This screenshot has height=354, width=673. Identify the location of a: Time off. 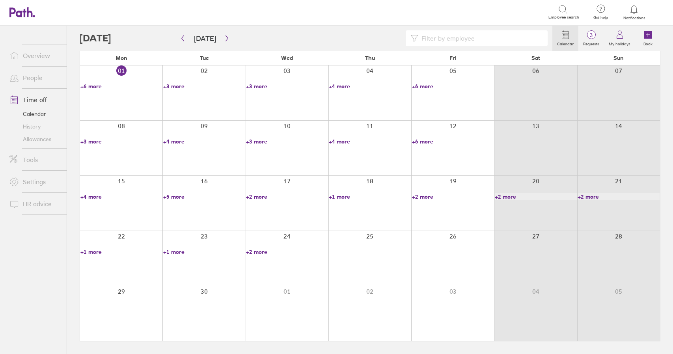
(35, 100).